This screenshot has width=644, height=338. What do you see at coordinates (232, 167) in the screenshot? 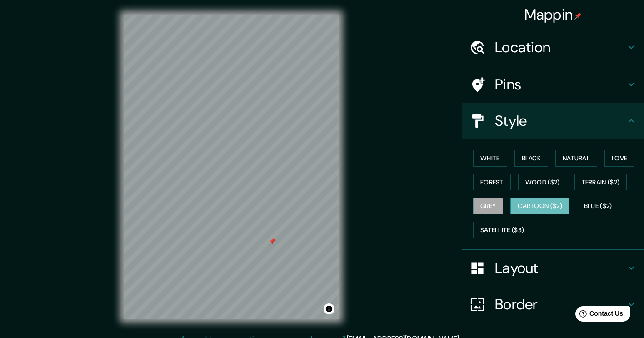
I see `canvas: Map` at bounding box center [232, 167].